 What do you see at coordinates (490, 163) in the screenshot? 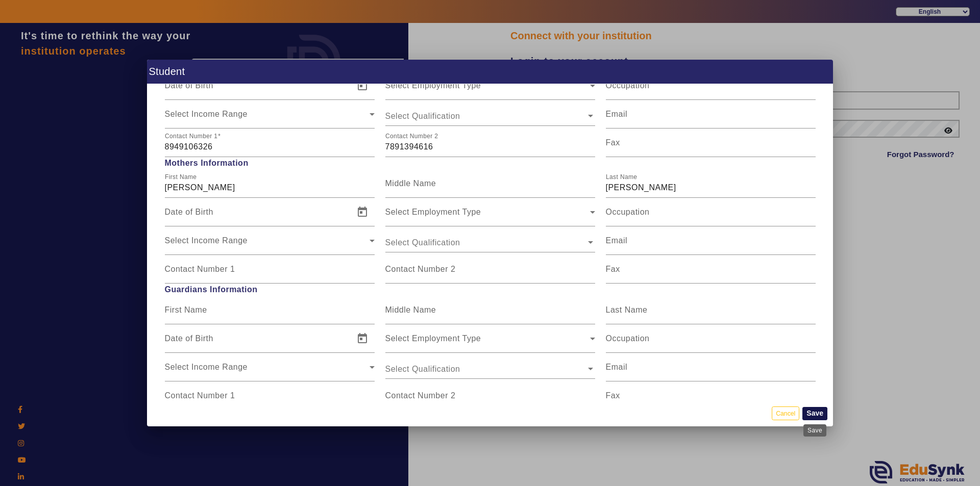
I see `span: Mothers Information` at bounding box center [490, 163].